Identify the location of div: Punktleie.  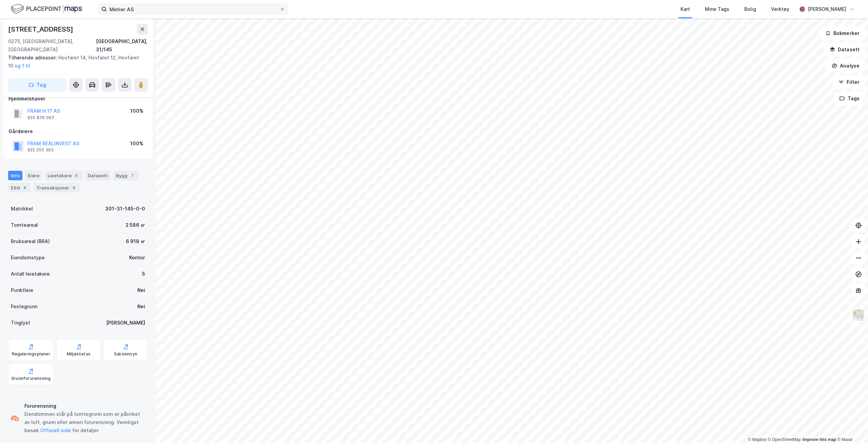
(22, 290).